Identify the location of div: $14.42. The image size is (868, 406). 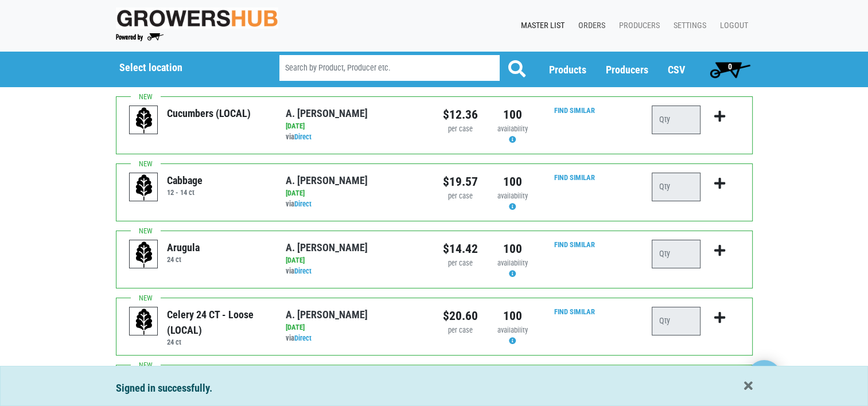
(460, 249).